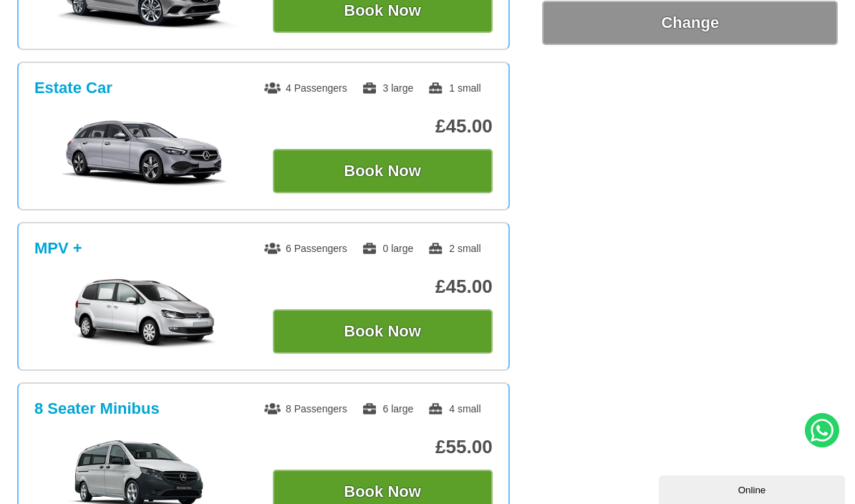 Image resolution: width=855 pixels, height=504 pixels. What do you see at coordinates (144, 313) in the screenshot?
I see `img: MPV +` at bounding box center [144, 313].